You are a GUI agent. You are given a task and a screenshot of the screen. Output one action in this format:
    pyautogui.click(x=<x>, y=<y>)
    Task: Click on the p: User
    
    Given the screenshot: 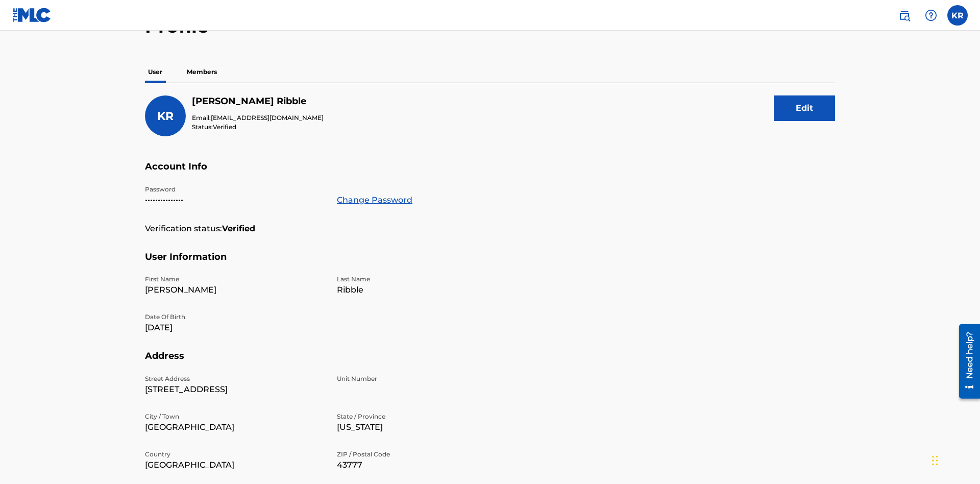 What is the action you would take?
    pyautogui.click(x=155, y=72)
    